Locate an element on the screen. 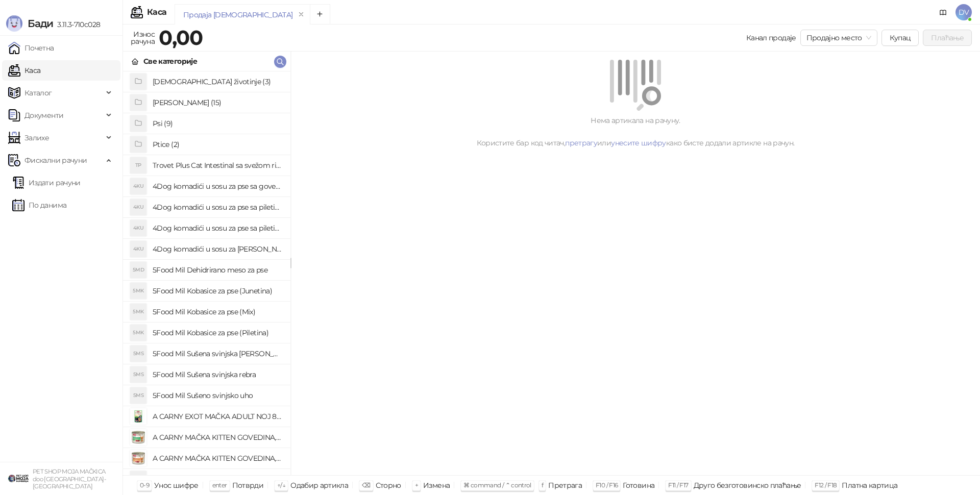 This screenshot has width=980, height=495. a: Каса is located at coordinates (24, 70).